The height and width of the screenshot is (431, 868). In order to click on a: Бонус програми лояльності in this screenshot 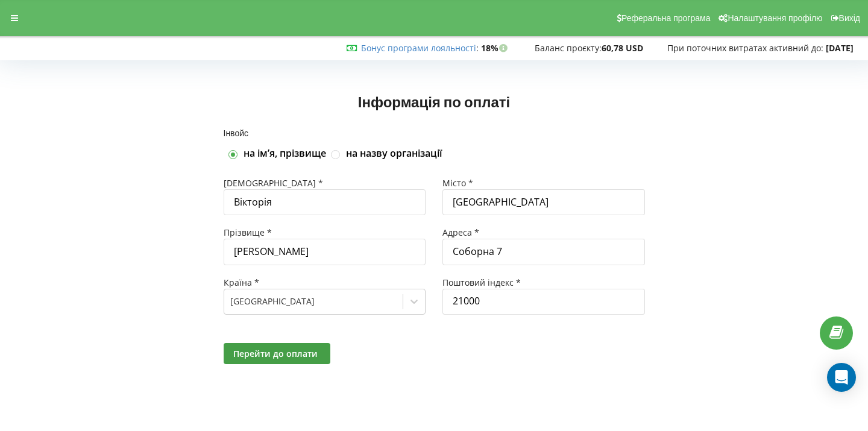, I will do `click(418, 48)`.